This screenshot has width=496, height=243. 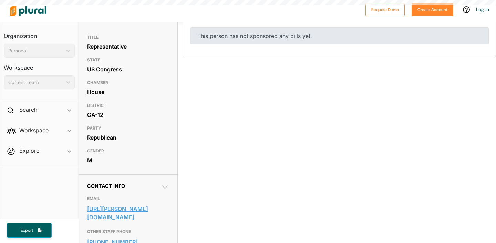 What do you see at coordinates (128, 232) in the screenshot?
I see `h3: OTHER STAFF PHONE` at bounding box center [128, 232].